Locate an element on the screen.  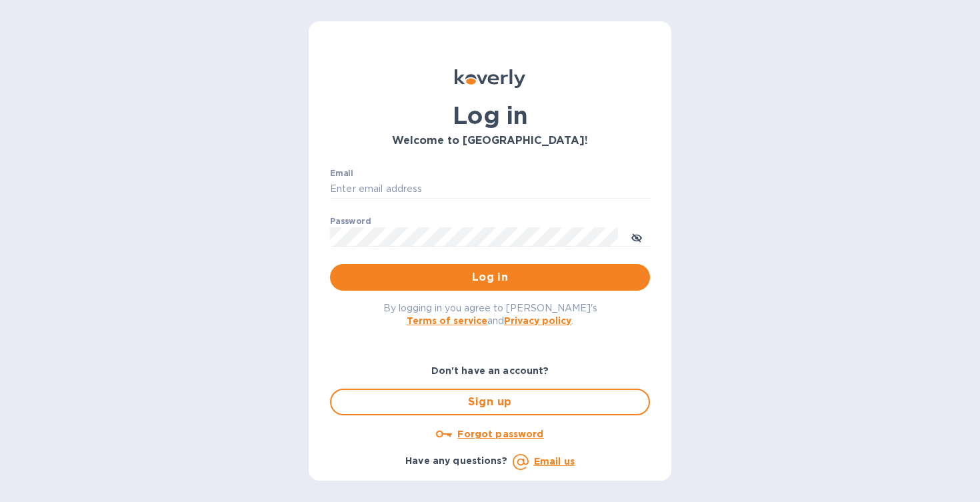
a: Email us is located at coordinates (554, 461).